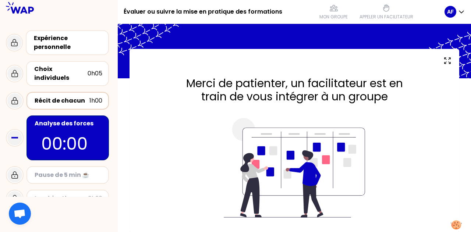 Image resolution: width=471 pixels, height=232 pixels. What do you see at coordinates (61, 74) in the screenshot?
I see `div: Choix individuels` at bounding box center [61, 74].